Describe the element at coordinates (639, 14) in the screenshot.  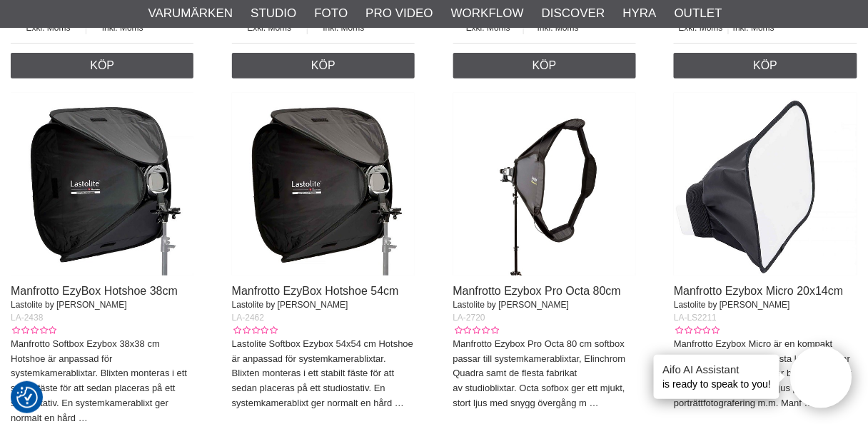
I see `a: Hyra` at that location.